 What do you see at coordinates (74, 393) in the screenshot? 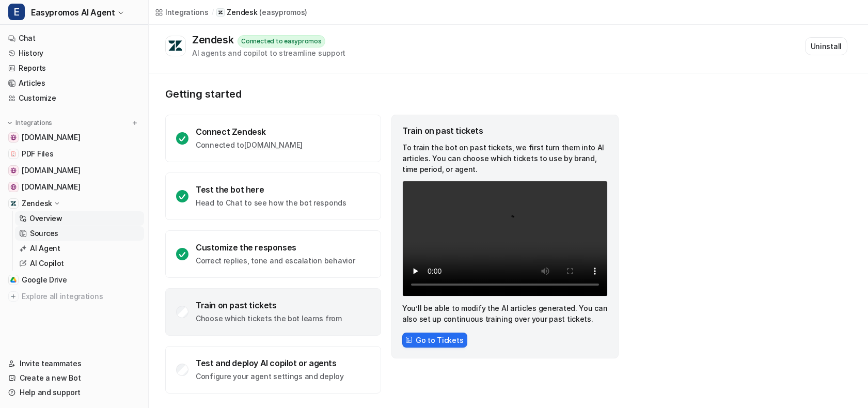
I see `a: Help and support` at bounding box center [74, 393].